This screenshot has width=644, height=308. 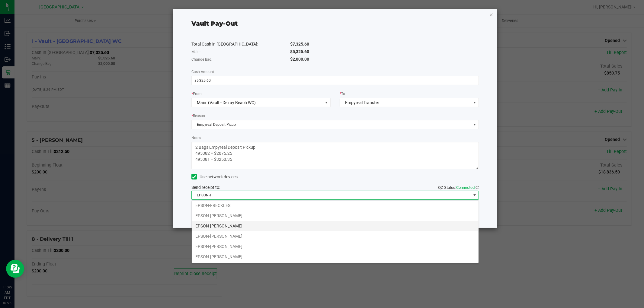 What do you see at coordinates (331, 195) in the screenshot?
I see `span: EPSON-1` at bounding box center [331, 195].